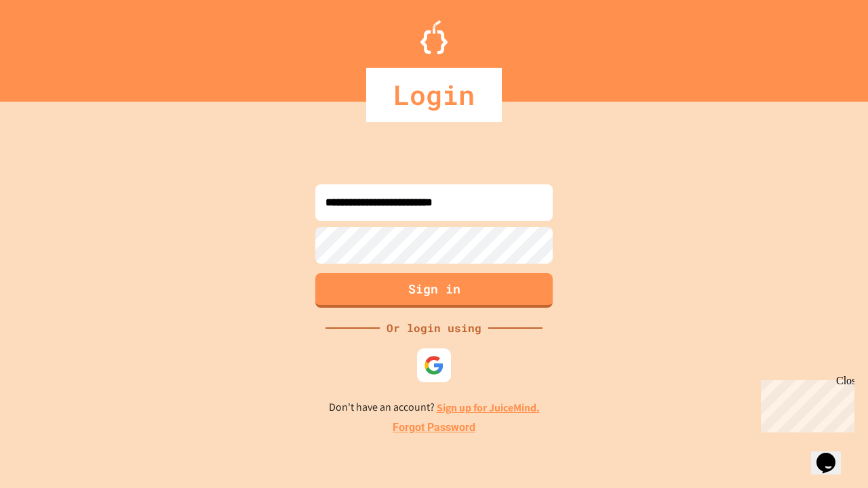 This screenshot has height=488, width=868. I want to click on button: Sign in, so click(434, 290).